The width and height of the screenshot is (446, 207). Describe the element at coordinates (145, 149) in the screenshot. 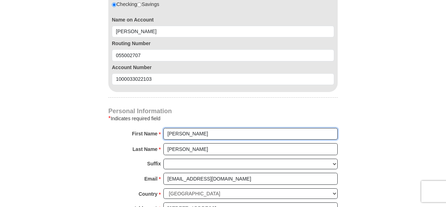

I see `strong: Last Name` at that location.